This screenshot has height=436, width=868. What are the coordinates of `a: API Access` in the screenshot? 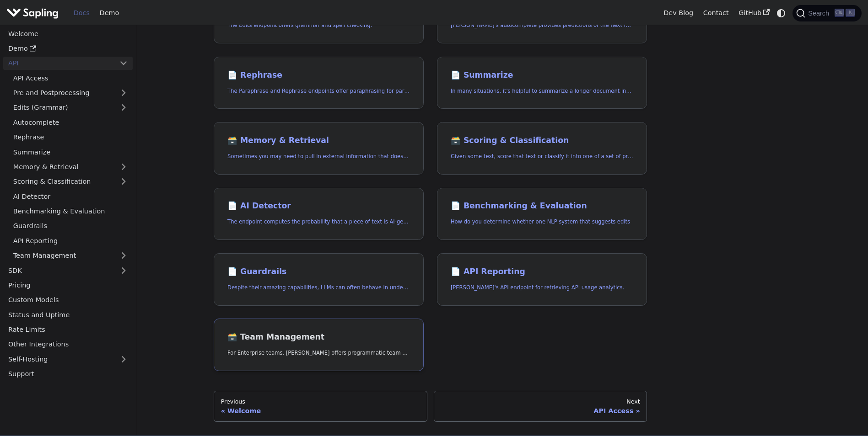 It's located at (70, 78).